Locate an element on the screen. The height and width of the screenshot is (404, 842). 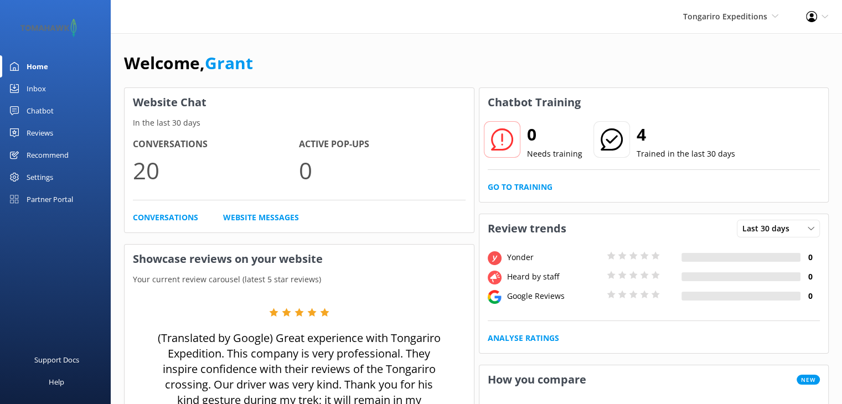
div: Chatbot is located at coordinates (40, 111).